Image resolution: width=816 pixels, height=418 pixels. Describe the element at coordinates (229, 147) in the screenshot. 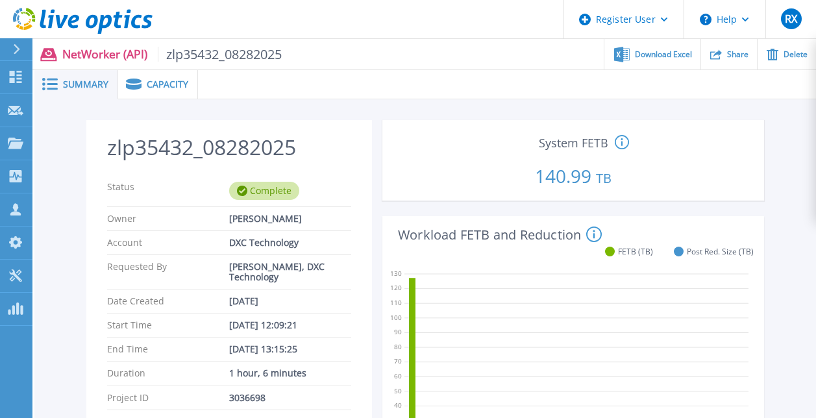

I see `h2: zlp35432_08282025` at that location.